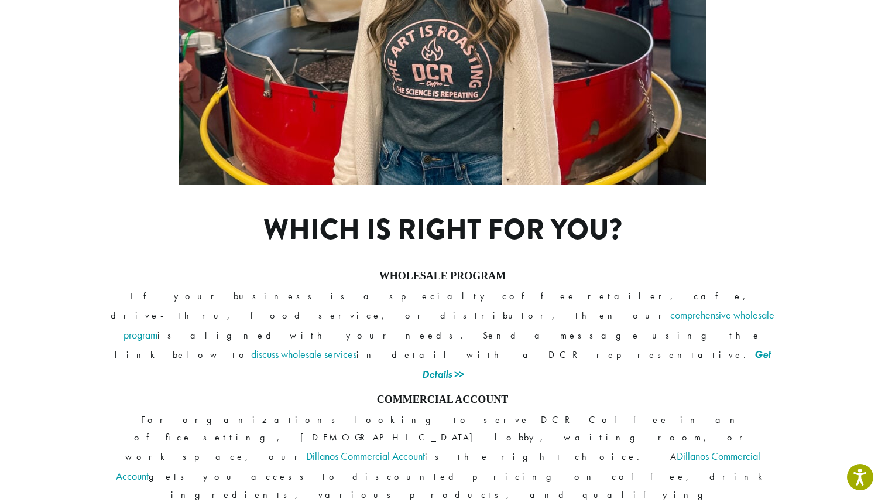 Image resolution: width=885 pixels, height=502 pixels. Describe the element at coordinates (597, 364) in the screenshot. I see `a: Get Details >>` at that location.